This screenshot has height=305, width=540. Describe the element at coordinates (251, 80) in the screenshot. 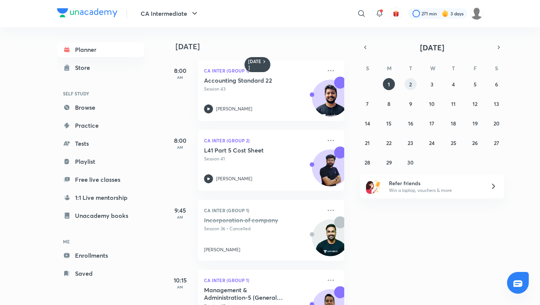

I see `h5: Accounting Standard 22` at that location.